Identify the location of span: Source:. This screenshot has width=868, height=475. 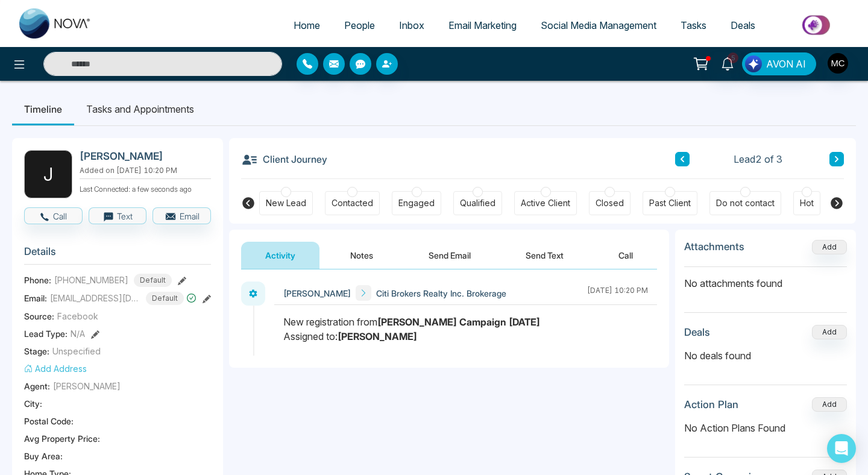
(39, 316).